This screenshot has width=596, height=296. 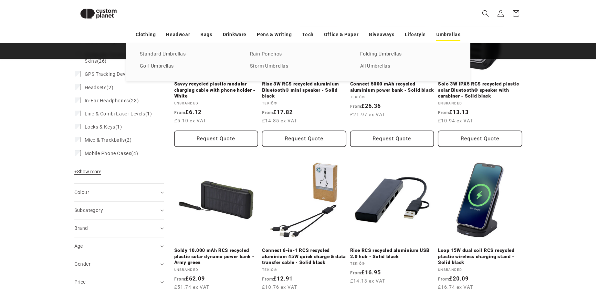 I want to click on a: Loop 15W dual coil RCS recycled plastic wireless charging stand - Solid black, so click(x=480, y=256).